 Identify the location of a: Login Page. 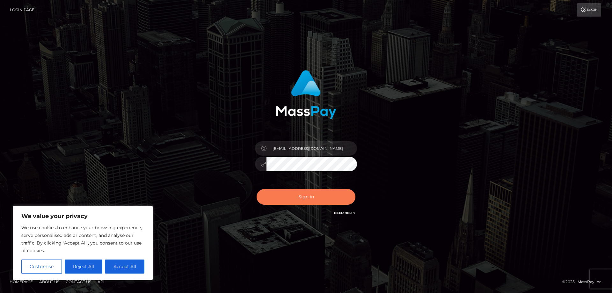
(22, 10).